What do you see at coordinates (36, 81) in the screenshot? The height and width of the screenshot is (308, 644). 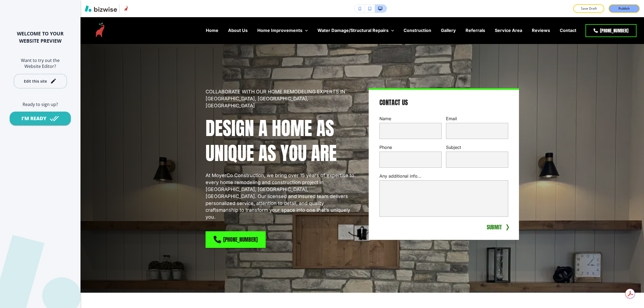 I see `div: Edit this site` at bounding box center [36, 81].